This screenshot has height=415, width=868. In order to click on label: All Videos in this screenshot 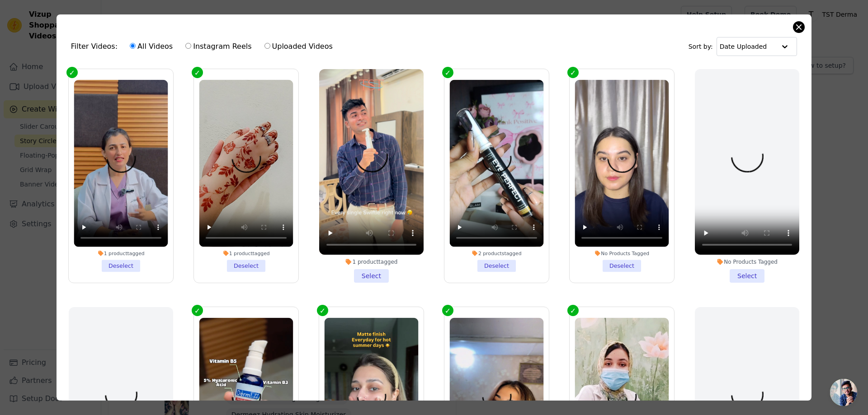, I will do `click(151, 46)`.